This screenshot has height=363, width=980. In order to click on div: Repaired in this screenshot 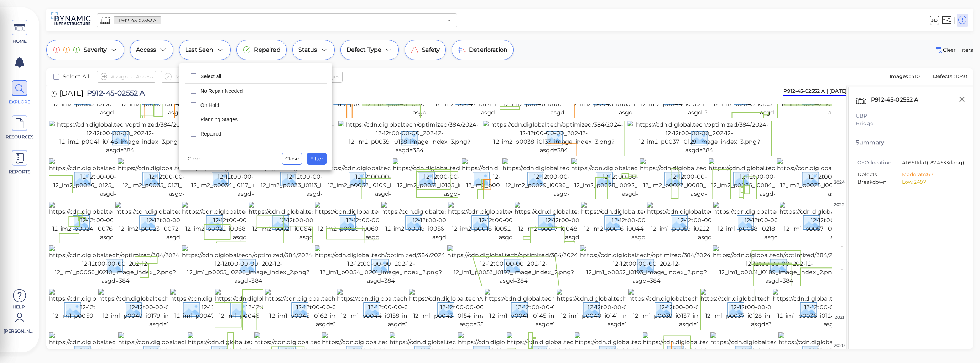, I will do `click(255, 133)`.